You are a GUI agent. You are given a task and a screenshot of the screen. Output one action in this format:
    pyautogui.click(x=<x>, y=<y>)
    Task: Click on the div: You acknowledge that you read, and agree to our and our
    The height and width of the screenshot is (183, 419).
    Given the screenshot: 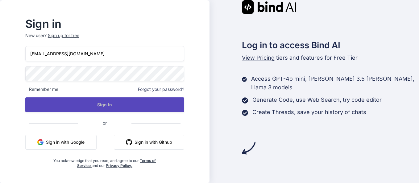 What is the action you would take?
    pyautogui.click(x=105, y=161)
    